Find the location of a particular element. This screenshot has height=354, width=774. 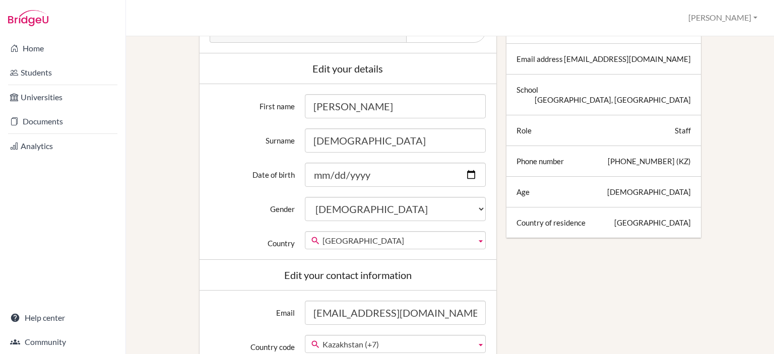

a: Help center is located at coordinates (63, 318).